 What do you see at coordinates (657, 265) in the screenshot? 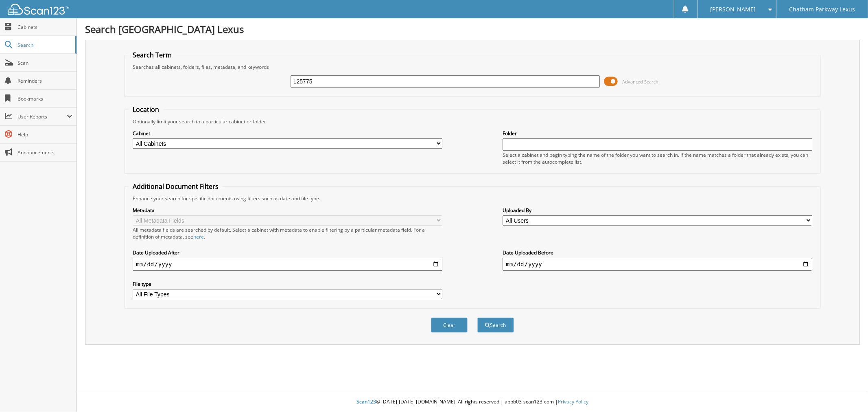
I see `input: end` at bounding box center [657, 265].